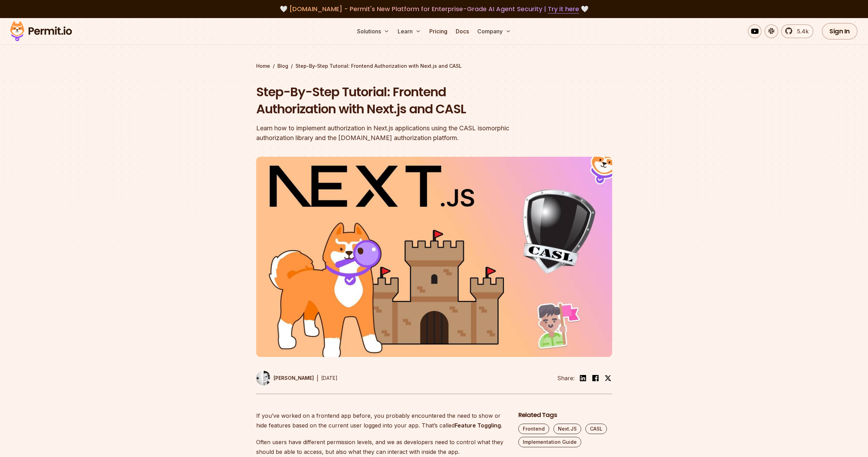  Describe the element at coordinates (434, 257) in the screenshot. I see `img: Step-By-Step Tutorial: Frontend Authorization with Next.js and CASL` at that location.